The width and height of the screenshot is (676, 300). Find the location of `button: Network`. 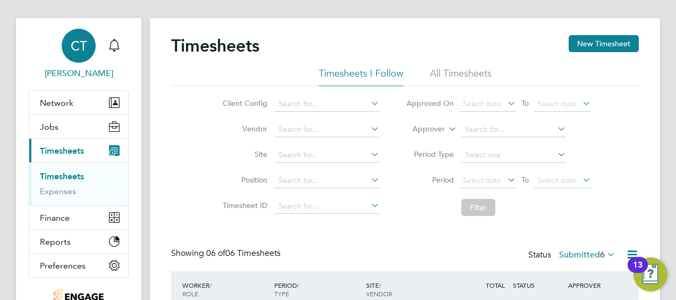

button: Network is located at coordinates (79, 103).